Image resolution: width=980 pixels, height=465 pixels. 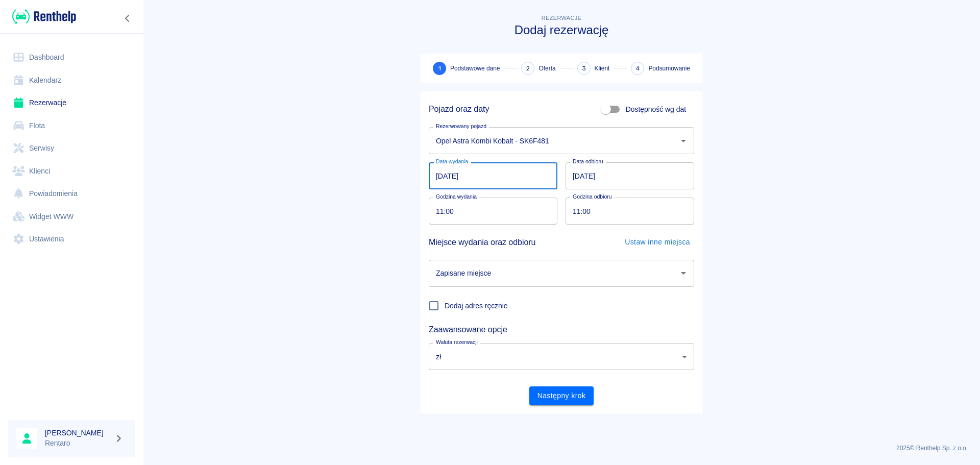 I want to click on a: Rezerwacje, so click(x=72, y=103).